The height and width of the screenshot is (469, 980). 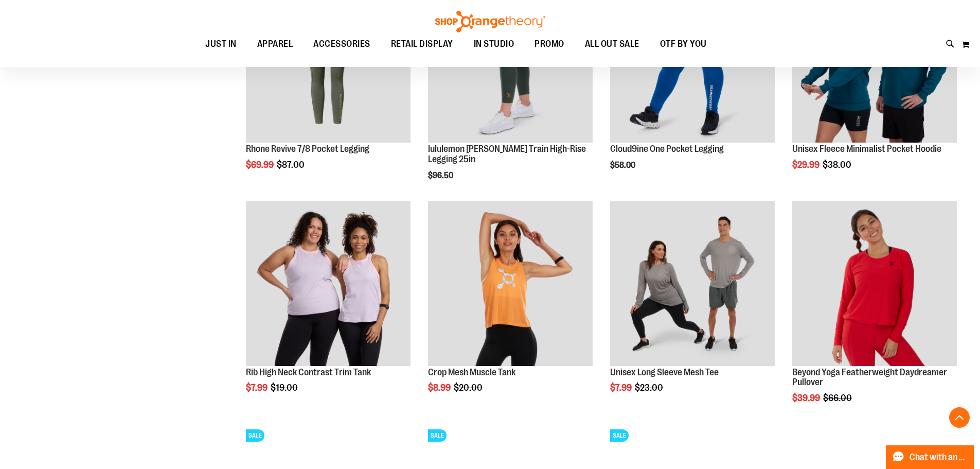 What do you see at coordinates (260, 164) in the screenshot?
I see `span: $69.99` at bounding box center [260, 164].